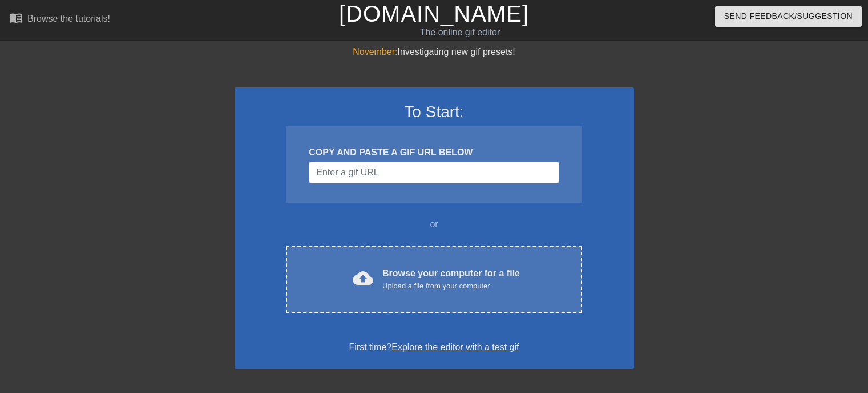 The height and width of the screenshot is (393, 868). What do you see at coordinates (455, 346) in the screenshot?
I see `a: Explore the editor with a test gif` at bounding box center [455, 346].